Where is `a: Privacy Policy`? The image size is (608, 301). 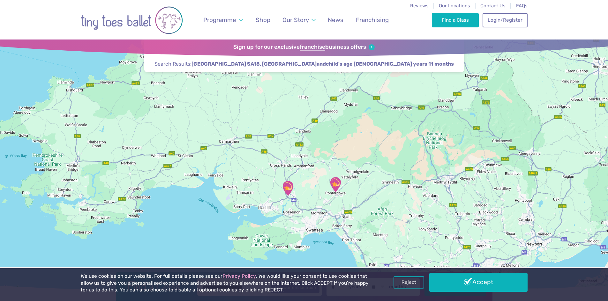 a: Privacy Policy is located at coordinates (239, 277).